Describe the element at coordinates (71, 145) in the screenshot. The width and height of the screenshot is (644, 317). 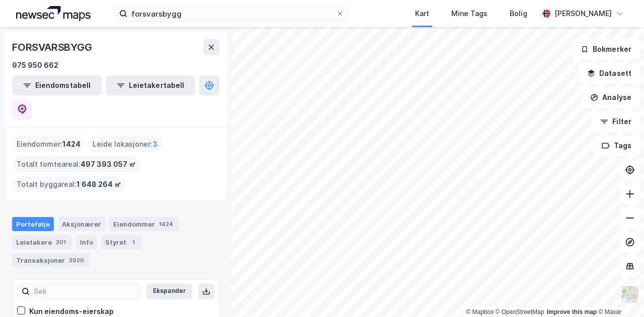
I see `span: 1424` at that location.